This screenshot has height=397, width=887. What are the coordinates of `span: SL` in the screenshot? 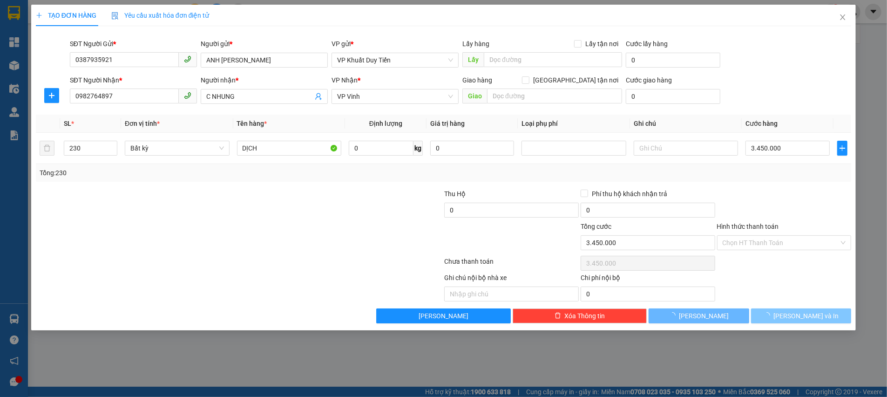 It's located at (68, 123).